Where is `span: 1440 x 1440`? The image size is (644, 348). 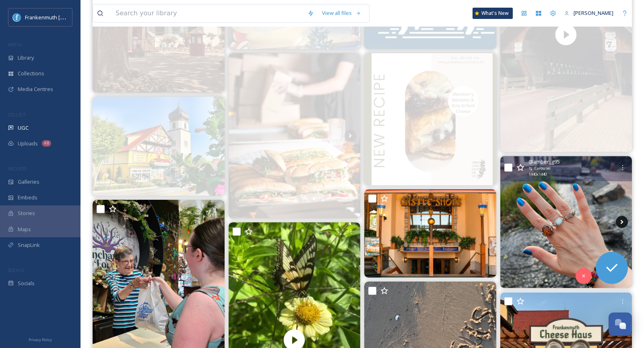
span: 1440 x 1440 is located at coordinates (537, 174).